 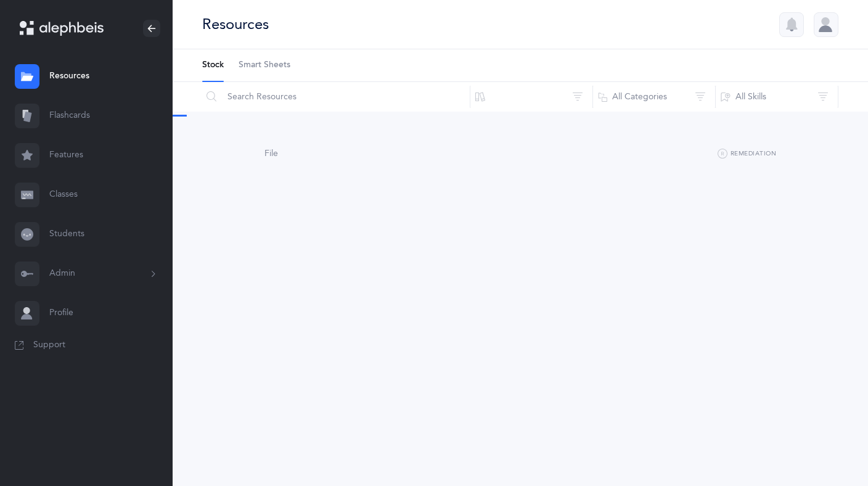 What do you see at coordinates (777, 97) in the screenshot?
I see `button: All Skills` at bounding box center [777, 97].